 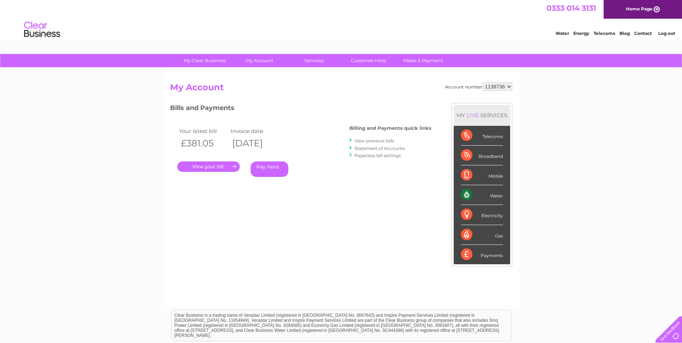 I want to click on div: Gas, so click(x=482, y=235).